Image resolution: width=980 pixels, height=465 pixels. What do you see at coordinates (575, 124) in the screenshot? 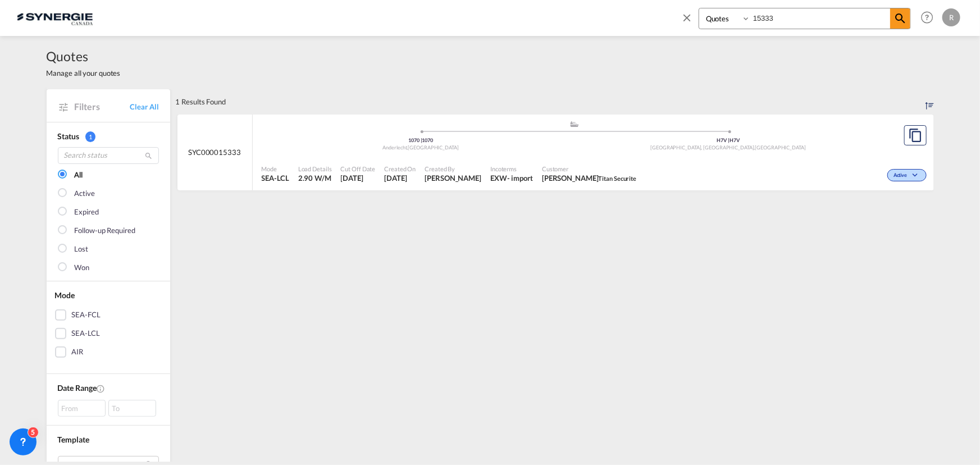
I see `md-icon: assets/icons/custom/ship-fill.svg` at bounding box center [575, 124].